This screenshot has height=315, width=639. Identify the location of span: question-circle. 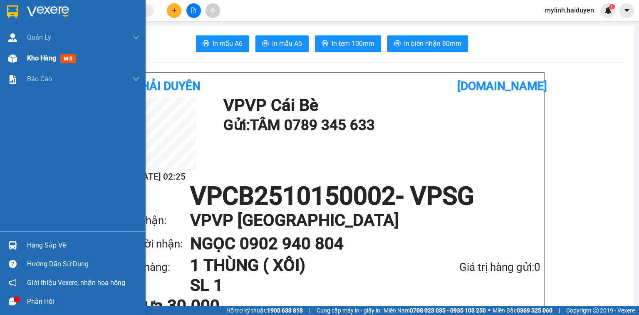
(12, 263).